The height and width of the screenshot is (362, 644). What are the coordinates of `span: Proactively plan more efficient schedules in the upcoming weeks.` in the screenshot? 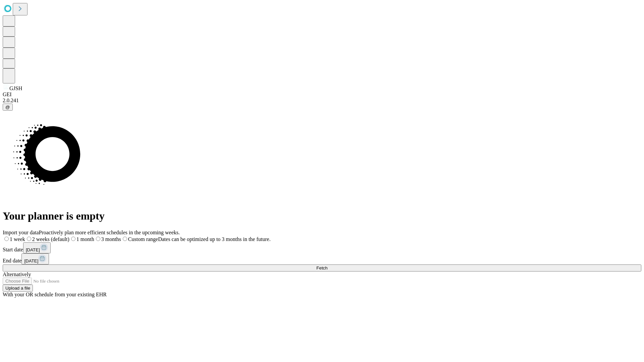 It's located at (109, 232).